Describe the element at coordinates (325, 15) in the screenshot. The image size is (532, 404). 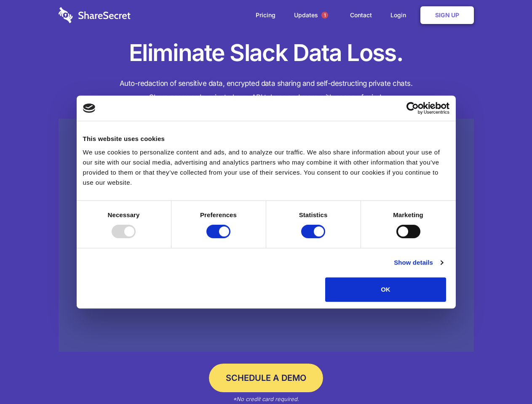
I see `span: 1` at that location.